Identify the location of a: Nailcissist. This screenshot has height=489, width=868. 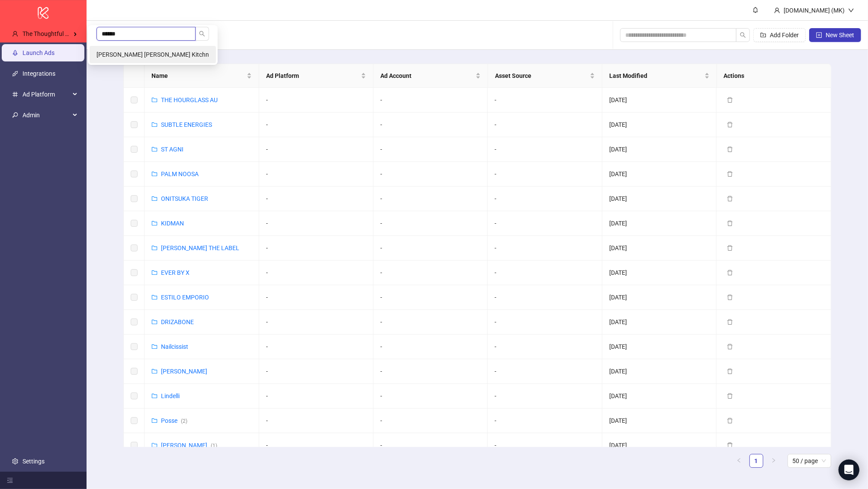
(175, 347).